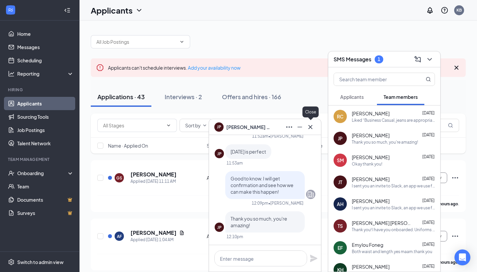 This screenshot has height=272, width=477. What do you see at coordinates (460, 10) in the screenshot?
I see `div: KB` at bounding box center [460, 10].